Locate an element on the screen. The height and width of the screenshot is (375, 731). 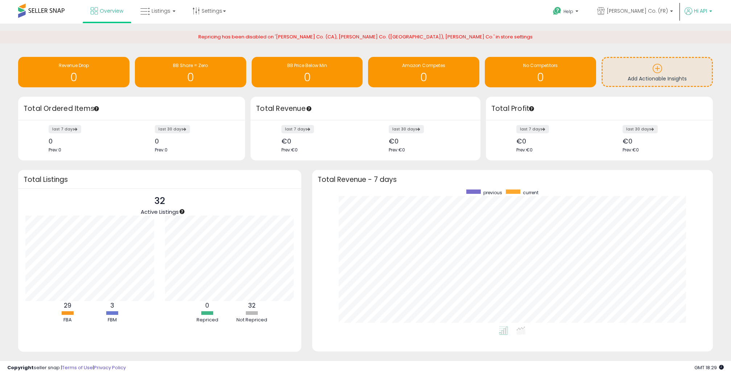
span: Help is located at coordinates (568, 11).